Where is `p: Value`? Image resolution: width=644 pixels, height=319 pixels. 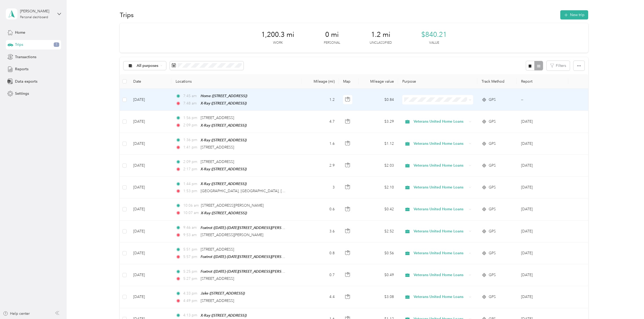 p: Value is located at coordinates (434, 43).